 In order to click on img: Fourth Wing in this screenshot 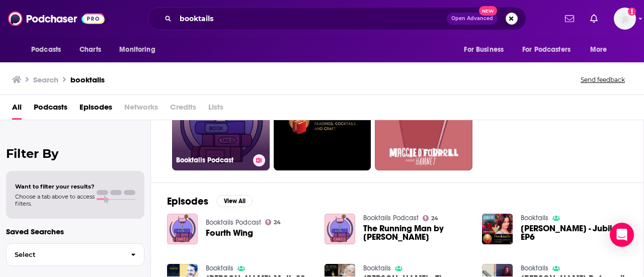, I will do `click(182, 229)`.